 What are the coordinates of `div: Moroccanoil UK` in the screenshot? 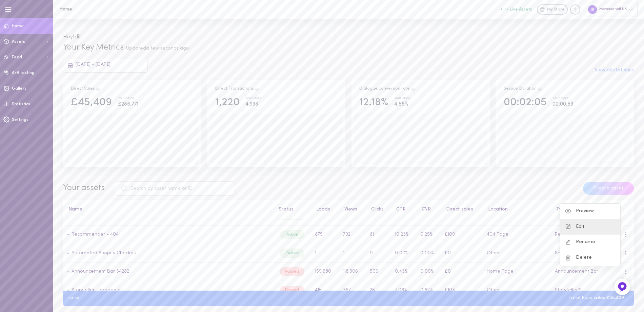 It's located at (612, 9).